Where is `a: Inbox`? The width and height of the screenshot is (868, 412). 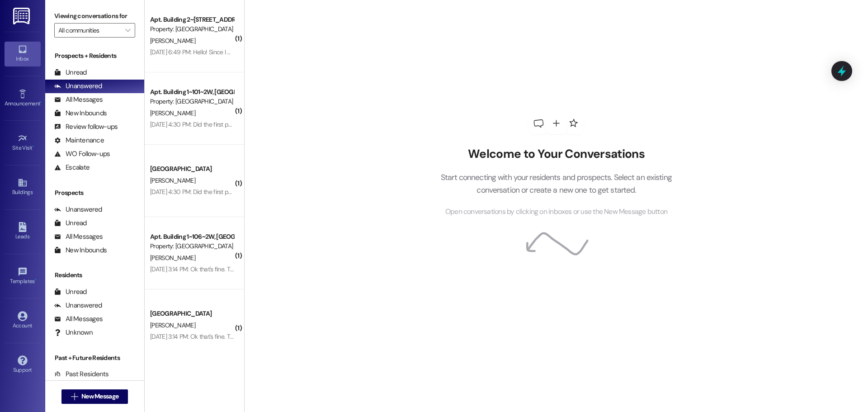 a: Inbox is located at coordinates (23, 54).